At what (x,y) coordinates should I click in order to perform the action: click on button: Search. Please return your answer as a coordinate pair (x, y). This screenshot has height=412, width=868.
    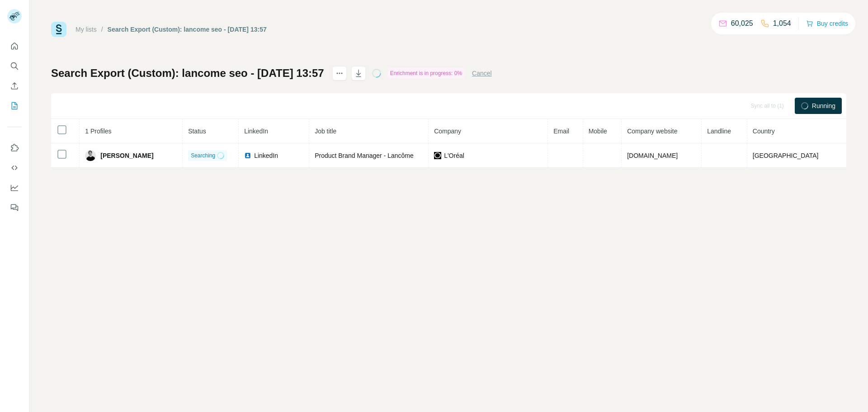
    Looking at the image, I should click on (15, 66).